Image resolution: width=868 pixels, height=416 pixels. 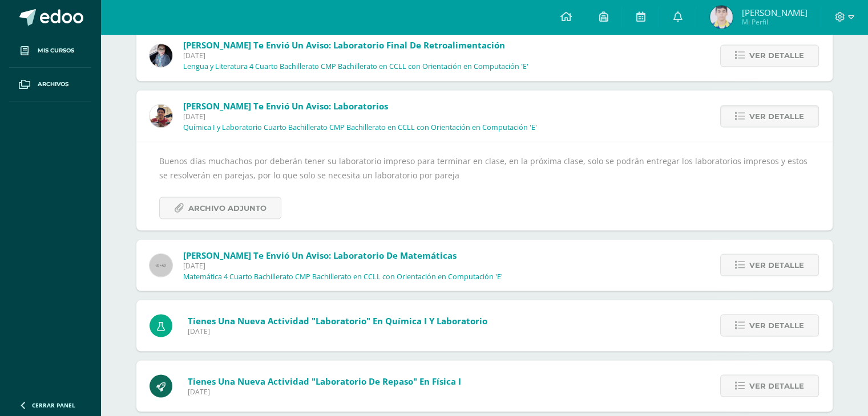 What do you see at coordinates (53, 406) in the screenshot?
I see `span: Cerrar panel` at bounding box center [53, 406].